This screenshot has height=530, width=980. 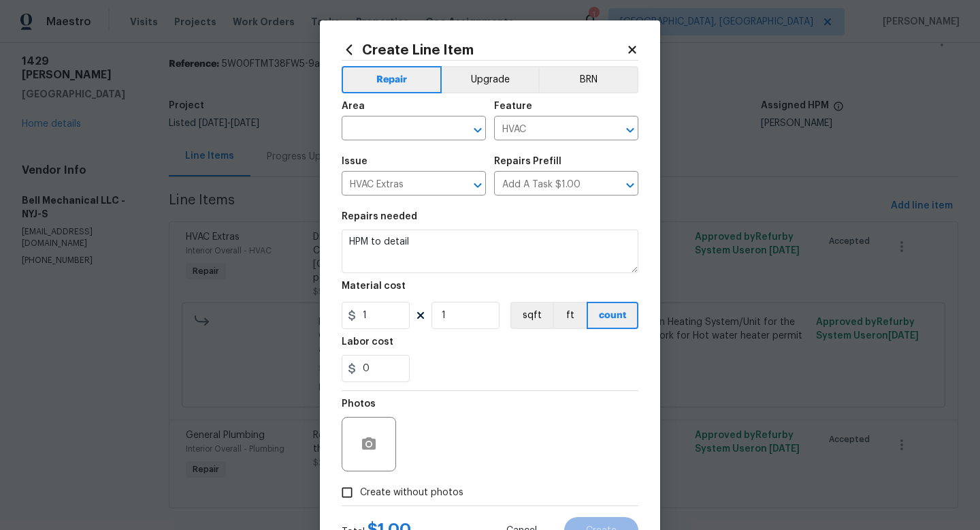 I want to click on textarea: HPM to detail, so click(x=490, y=251).